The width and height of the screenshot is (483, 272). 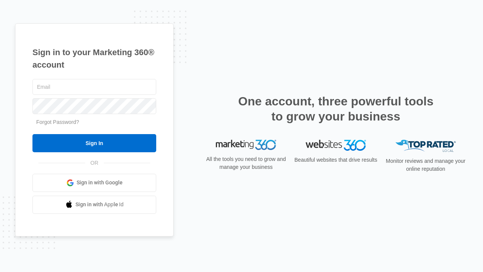 I want to click on input: Sign In, so click(x=94, y=143).